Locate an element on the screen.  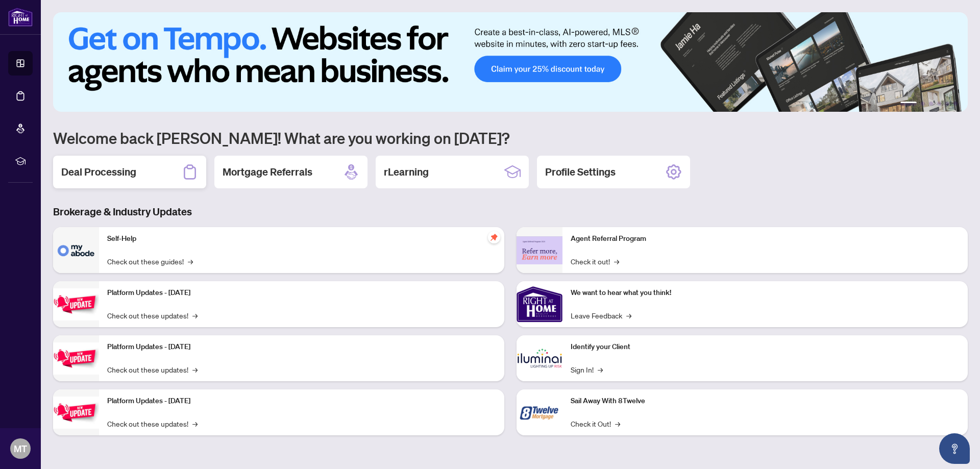
img: We want to hear what you think! is located at coordinates (540, 304).